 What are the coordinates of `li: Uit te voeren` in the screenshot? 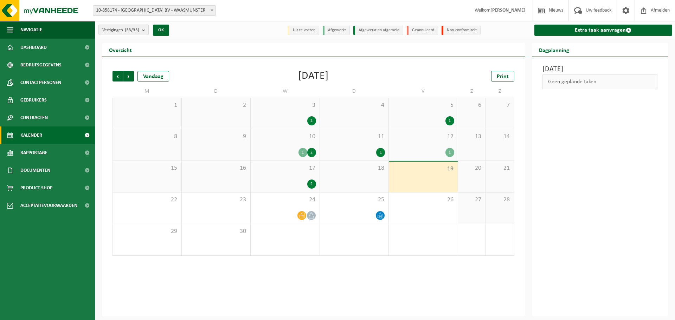 It's located at (304, 30).